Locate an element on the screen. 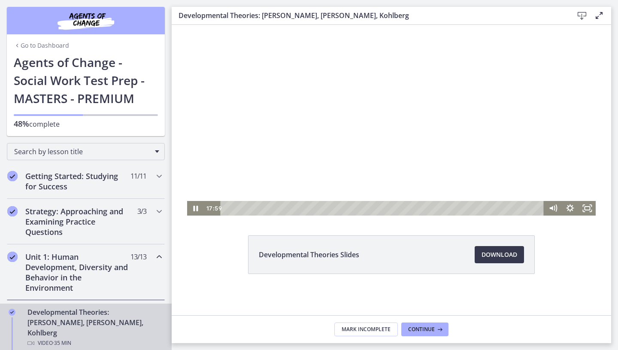 The height and width of the screenshot is (350, 618). div: Playbar is located at coordinates (212, 223).